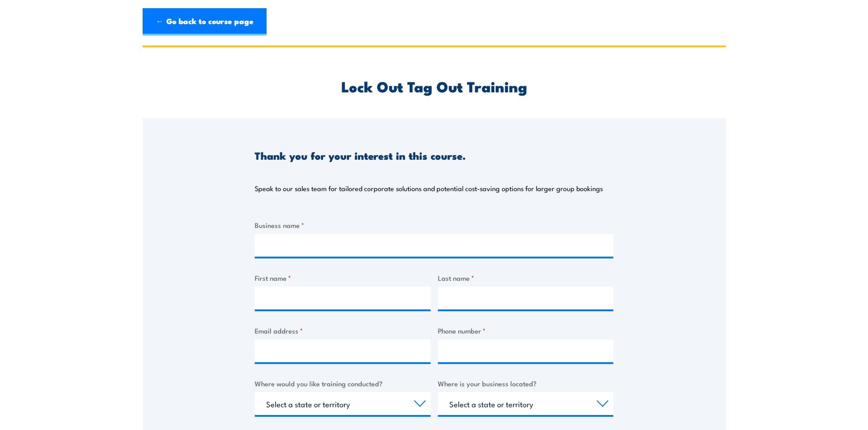  I want to click on h2: Lock Out Tag Out Training, so click(434, 86).